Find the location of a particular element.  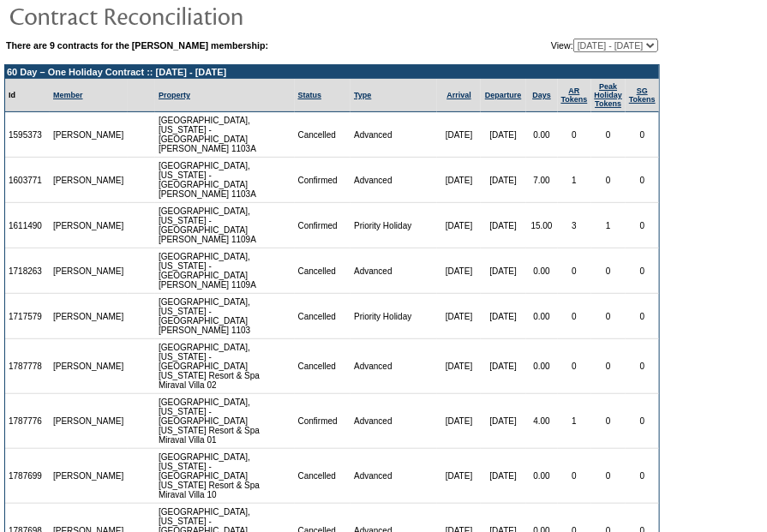

a: ARTokens is located at coordinates (574, 96).